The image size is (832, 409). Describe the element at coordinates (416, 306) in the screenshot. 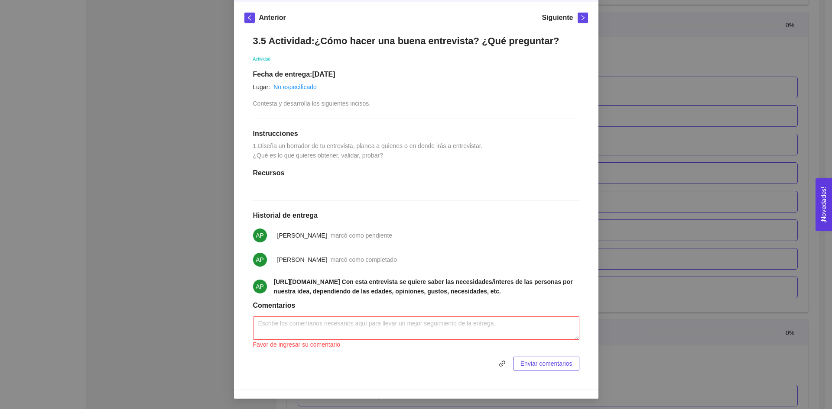

I see `h1: Comentarios` at that location.